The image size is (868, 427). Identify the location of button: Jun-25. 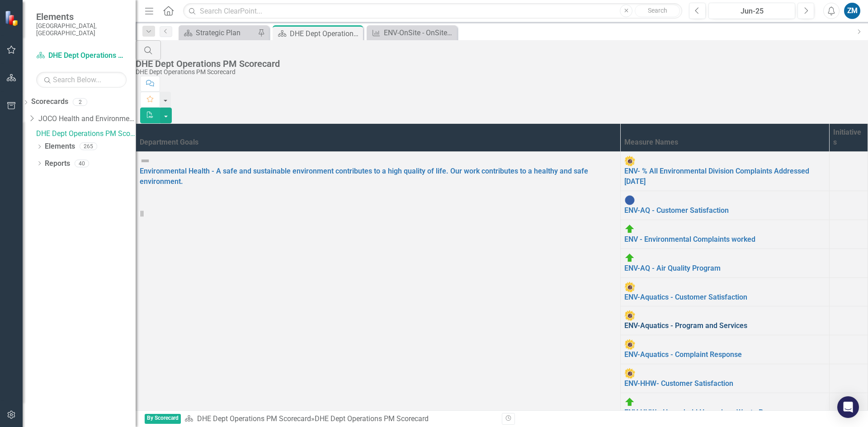
(752, 11).